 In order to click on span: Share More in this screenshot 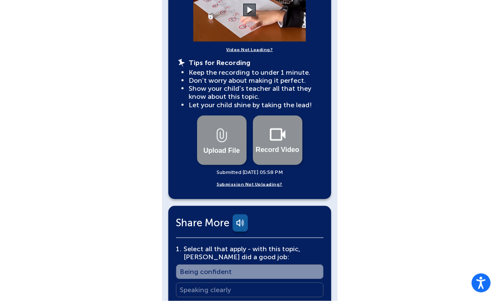, I will do `click(202, 223)`.